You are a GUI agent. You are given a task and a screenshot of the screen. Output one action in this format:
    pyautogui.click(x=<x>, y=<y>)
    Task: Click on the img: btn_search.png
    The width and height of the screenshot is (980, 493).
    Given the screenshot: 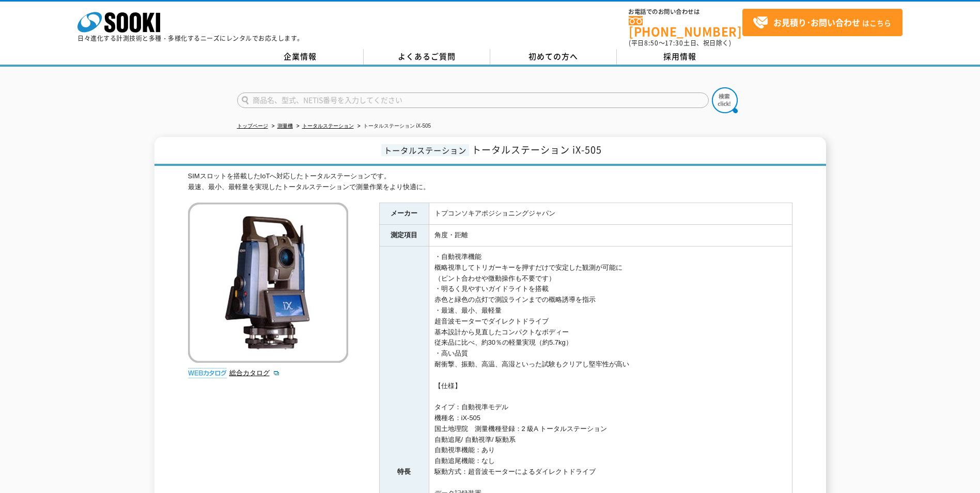 What is the action you would take?
    pyautogui.click(x=725, y=100)
    